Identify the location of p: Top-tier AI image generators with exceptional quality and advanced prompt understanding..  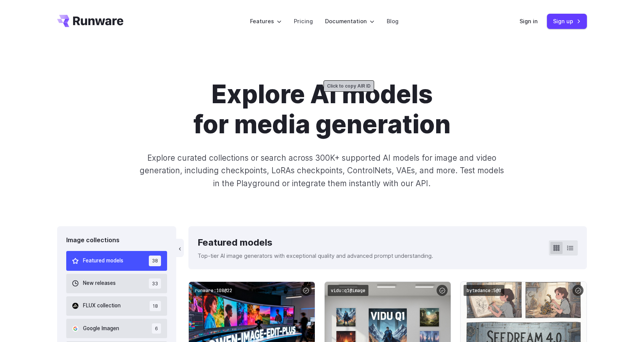
(315, 256).